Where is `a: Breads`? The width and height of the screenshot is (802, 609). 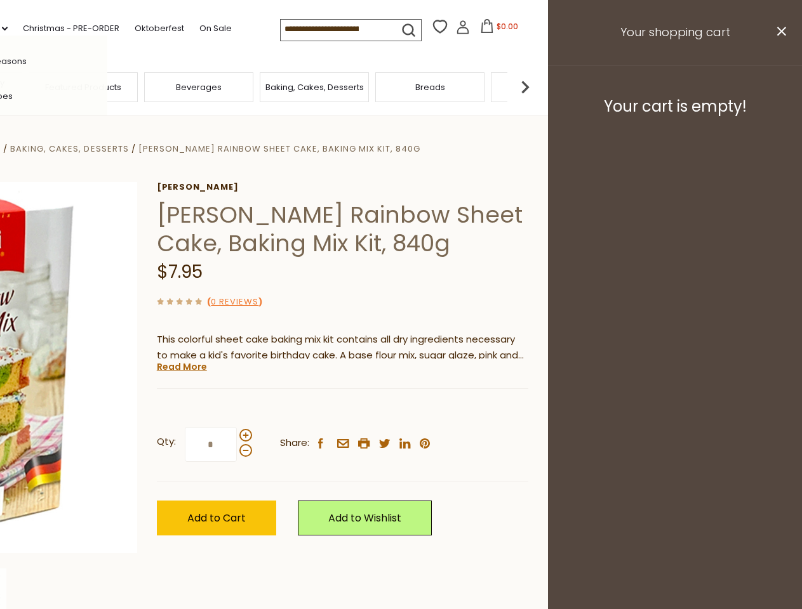
a: Breads is located at coordinates (430, 87).